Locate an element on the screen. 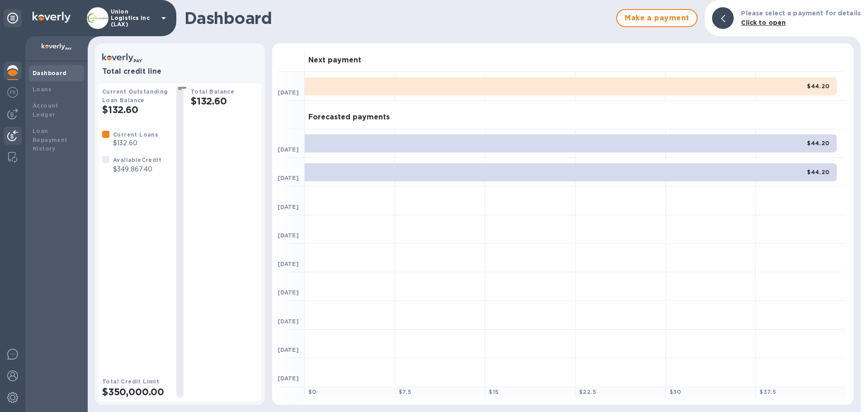 This screenshot has height=412, width=868. b: Dashboard is located at coordinates (50, 73).